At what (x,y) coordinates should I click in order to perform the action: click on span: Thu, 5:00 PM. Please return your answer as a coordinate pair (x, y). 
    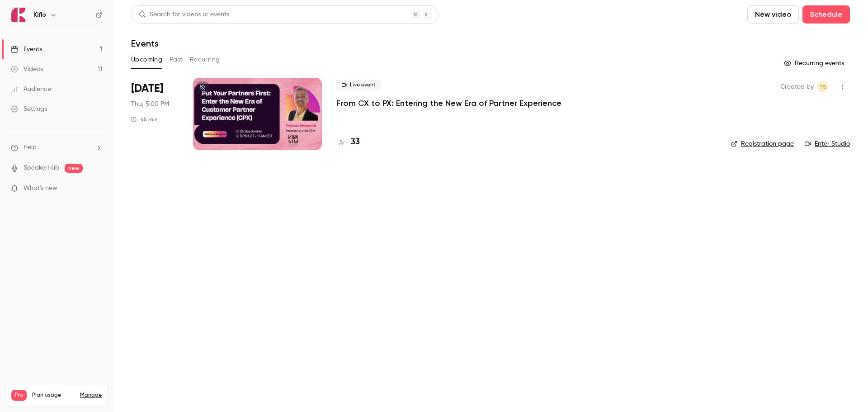
    Looking at the image, I should click on (150, 104).